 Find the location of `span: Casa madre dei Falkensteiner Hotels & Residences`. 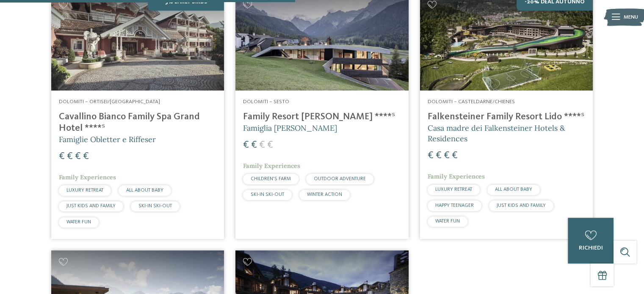

span: Casa madre dei Falkensteiner Hotels & Residences is located at coordinates (496, 134).